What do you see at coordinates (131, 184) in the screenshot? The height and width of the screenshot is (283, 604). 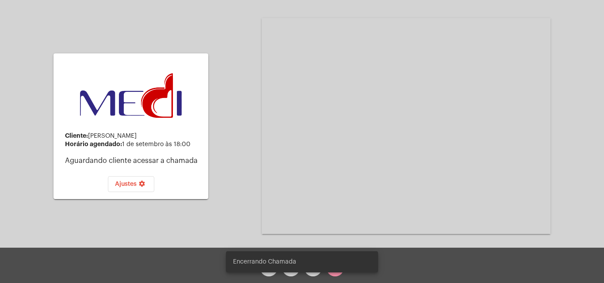 I see `span: Ajustes` at bounding box center [131, 184].